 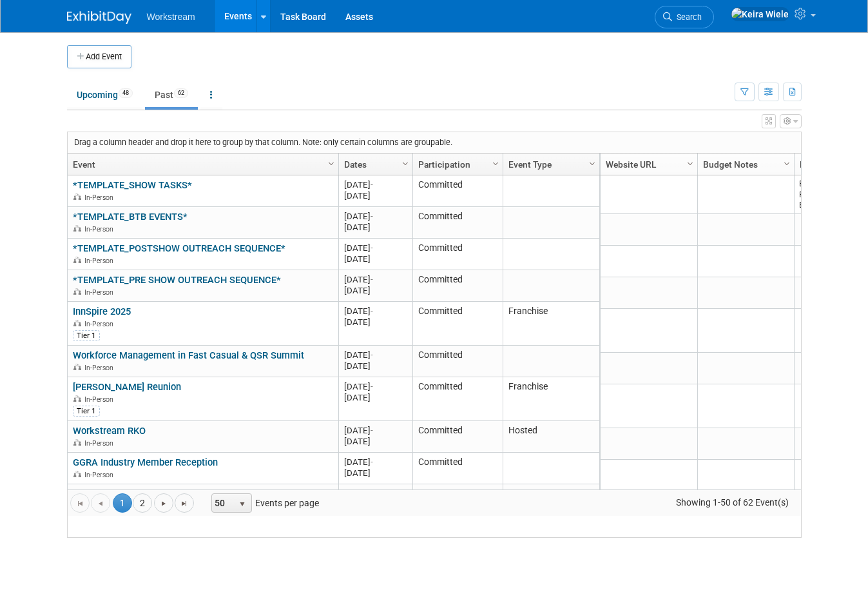 What do you see at coordinates (143, 503) in the screenshot?
I see `a: 2` at bounding box center [143, 503].